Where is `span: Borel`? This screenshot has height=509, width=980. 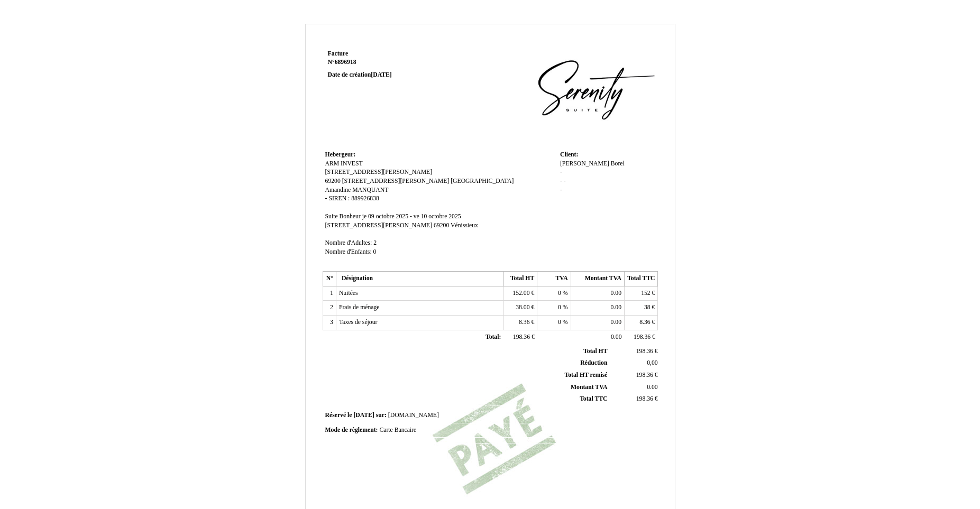 span: Borel is located at coordinates (618, 163).